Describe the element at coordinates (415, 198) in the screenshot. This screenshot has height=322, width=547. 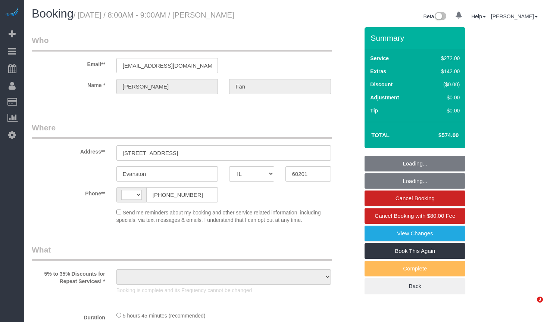
I see `a: Cancel Booking` at that location.